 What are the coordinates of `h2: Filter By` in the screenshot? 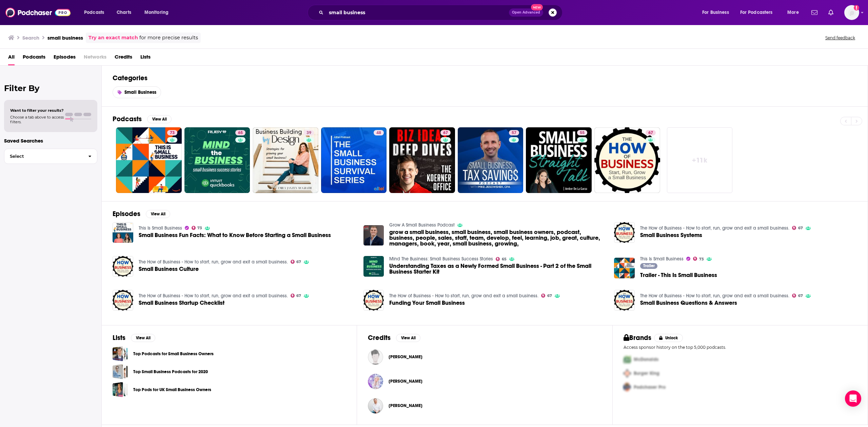 It's located at (50, 88).